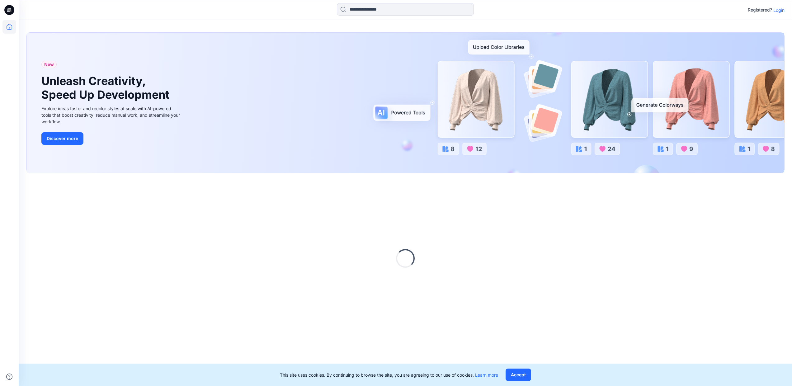 This screenshot has width=792, height=386. Describe the element at coordinates (49, 64) in the screenshot. I see `span: New` at that location.